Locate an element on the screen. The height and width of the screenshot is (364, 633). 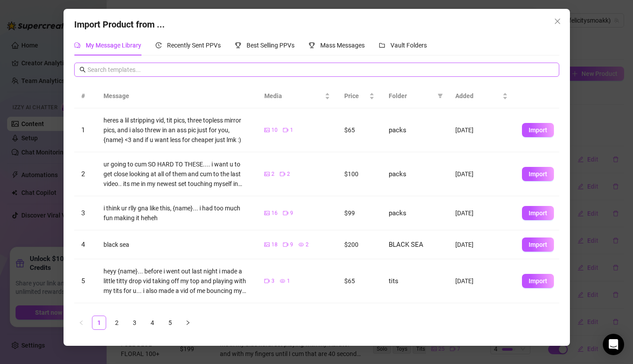
span: Added is located at coordinates (478, 96).